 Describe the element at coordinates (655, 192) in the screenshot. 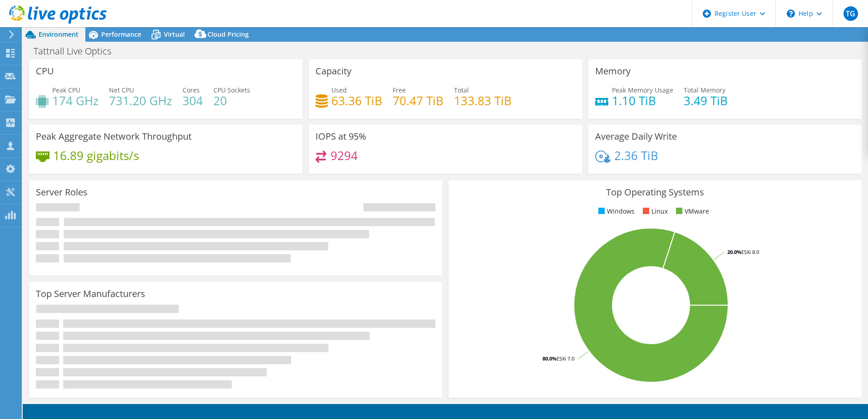

I see `h3: Top Operating Systems` at that location.